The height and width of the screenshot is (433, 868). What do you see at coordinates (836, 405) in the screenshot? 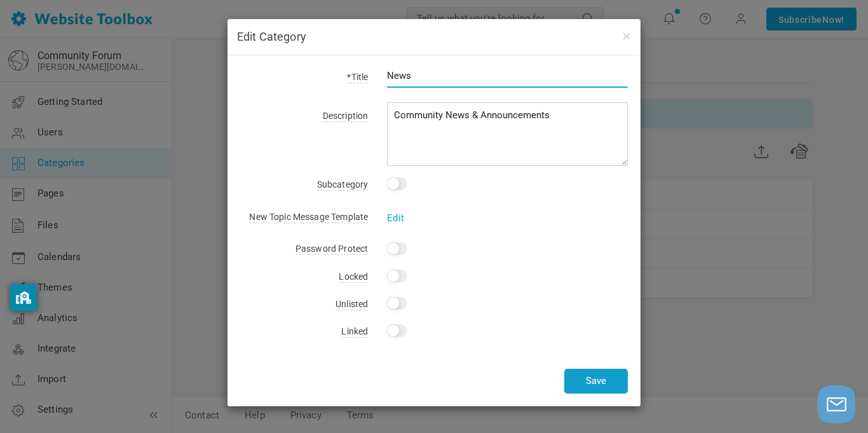
I see `button: Launch chat` at bounding box center [836, 405].